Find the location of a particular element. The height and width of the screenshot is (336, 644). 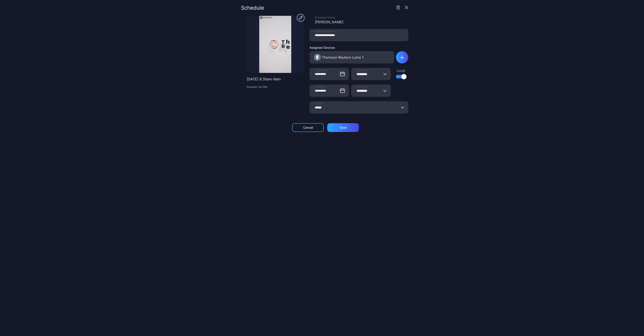

input: Start Date is located at coordinates (329, 74).